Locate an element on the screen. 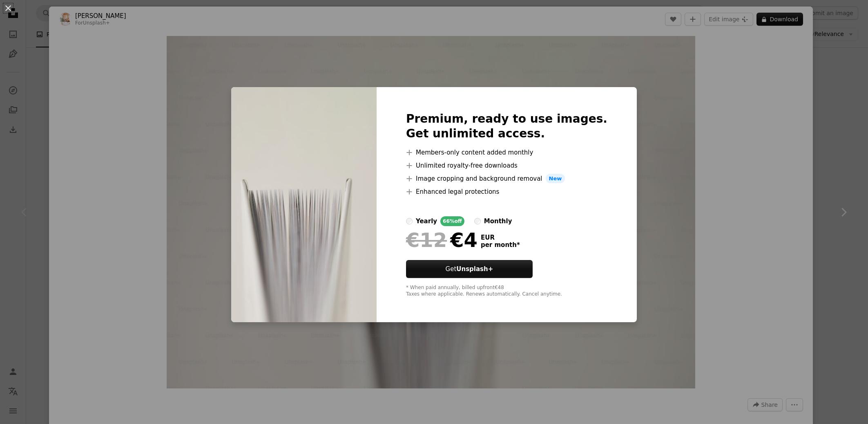 The height and width of the screenshot is (424, 868). li: Unlimited royalty-free downloads is located at coordinates (507, 165).